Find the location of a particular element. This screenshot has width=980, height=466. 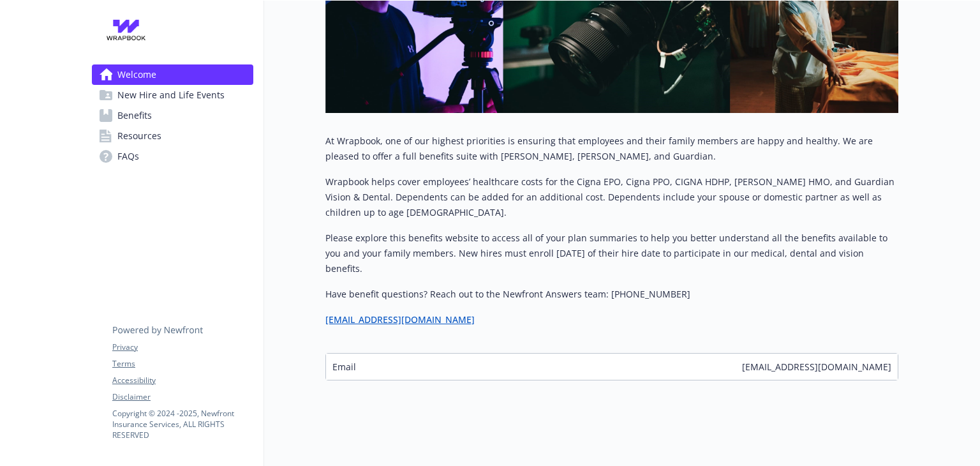

span: Resources is located at coordinates (139, 136).